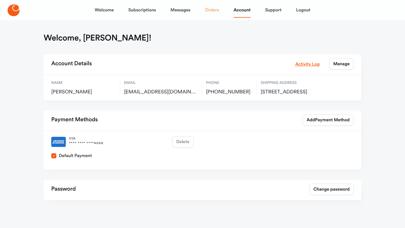  I want to click on img: amex, so click(59, 142).